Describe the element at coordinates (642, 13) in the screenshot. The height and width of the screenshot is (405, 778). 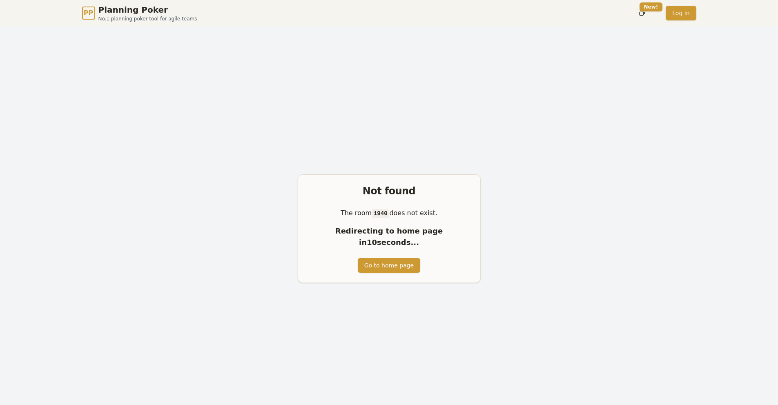
I see `button: New!` at that location.